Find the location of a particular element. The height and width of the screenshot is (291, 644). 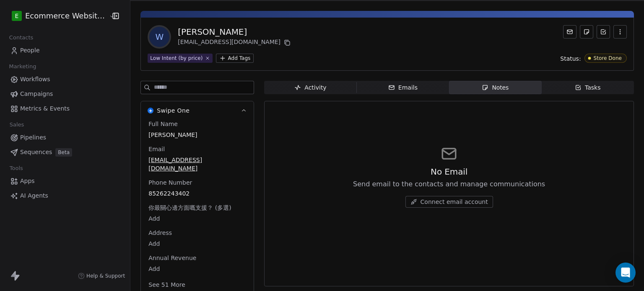

img: Swipe One is located at coordinates (151, 111).